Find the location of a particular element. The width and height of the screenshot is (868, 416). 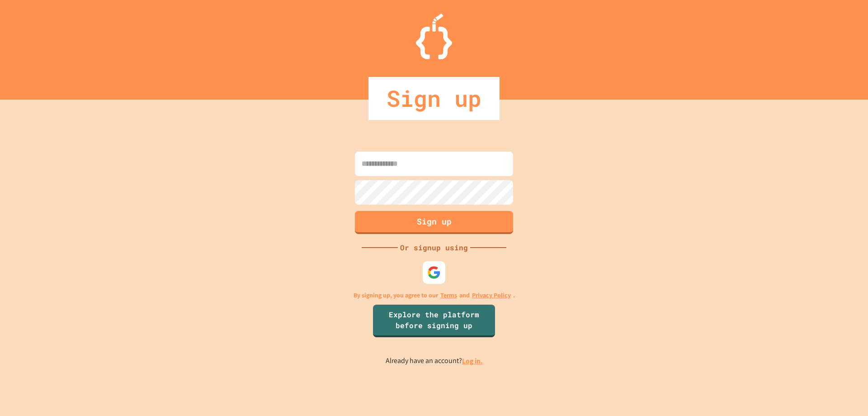

p: Already have an account? is located at coordinates (434, 361).